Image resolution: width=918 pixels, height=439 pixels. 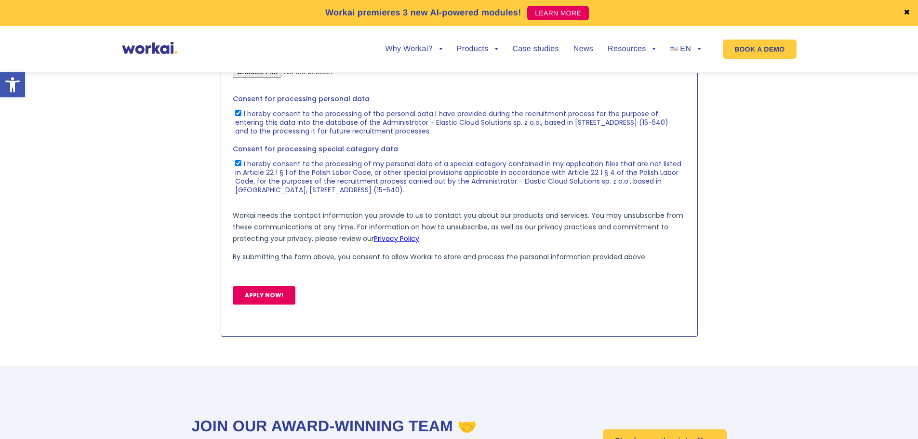 I want to click on a: Resources, so click(x=631, y=49).